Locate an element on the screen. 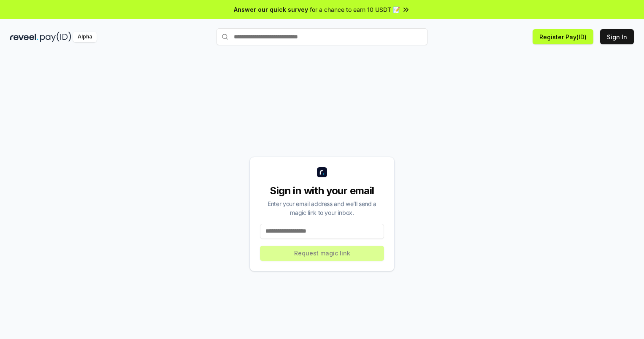 Image resolution: width=644 pixels, height=339 pixels. span: Answer our quick survey is located at coordinates (271, 9).